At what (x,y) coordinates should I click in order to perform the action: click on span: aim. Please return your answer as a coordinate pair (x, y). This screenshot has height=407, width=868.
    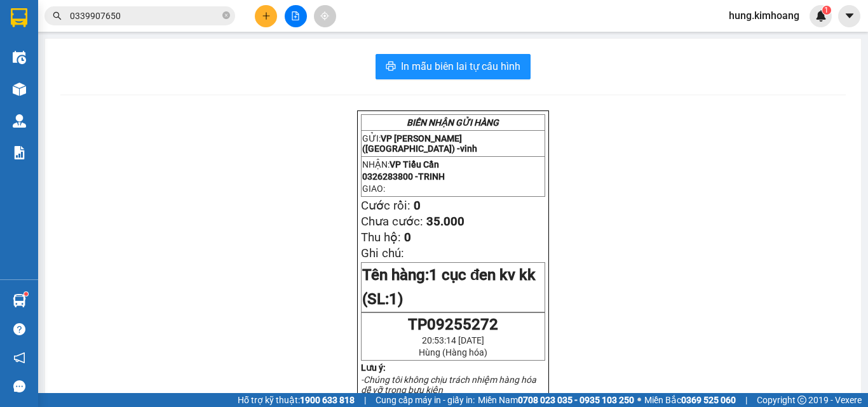
    Looking at the image, I should click on (325, 16).